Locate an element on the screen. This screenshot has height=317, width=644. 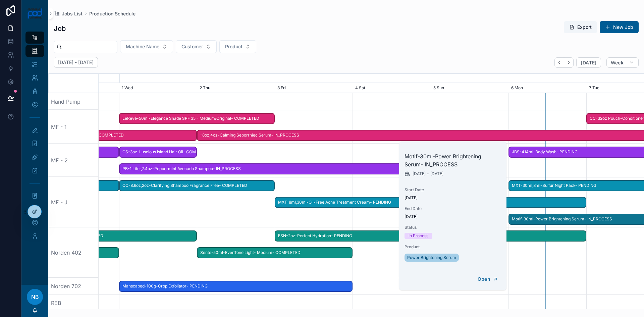
div: PB-1 Liter,7.4oz-Peppermint Avocado Shampoo- IN_PROCESS is located at coordinates (275, 169).